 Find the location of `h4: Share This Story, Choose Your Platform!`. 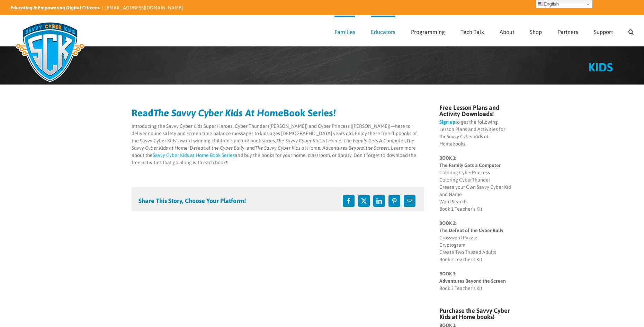

h4: Share This Story, Choose Your Platform! is located at coordinates (192, 201).